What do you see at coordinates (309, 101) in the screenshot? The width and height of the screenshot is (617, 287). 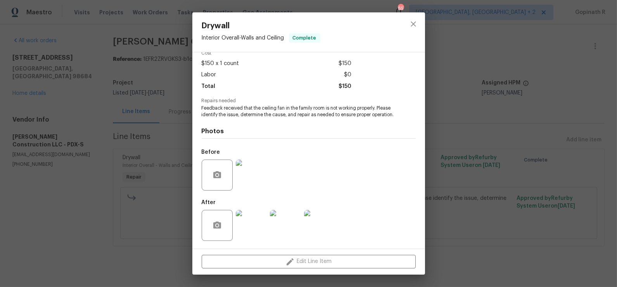 I see `span: Repairs needed` at bounding box center [309, 101].